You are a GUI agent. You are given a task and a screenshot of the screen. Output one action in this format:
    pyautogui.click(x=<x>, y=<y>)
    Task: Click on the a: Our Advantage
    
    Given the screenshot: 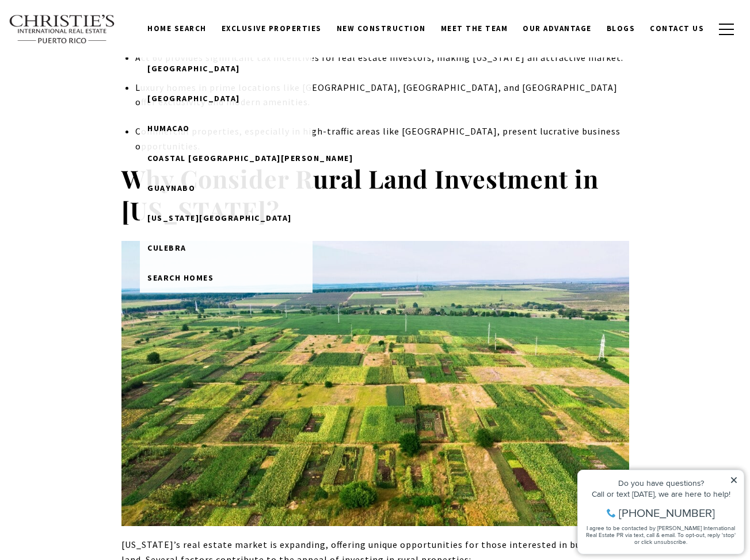 What is the action you would take?
    pyautogui.click(x=557, y=29)
    